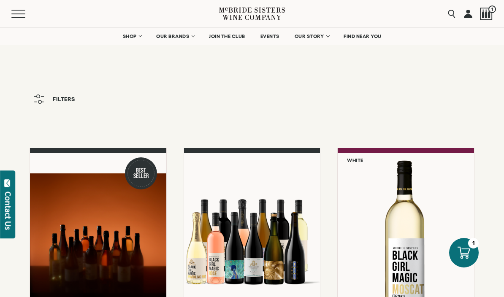  I want to click on a: OUR BRANDS, so click(175, 36).